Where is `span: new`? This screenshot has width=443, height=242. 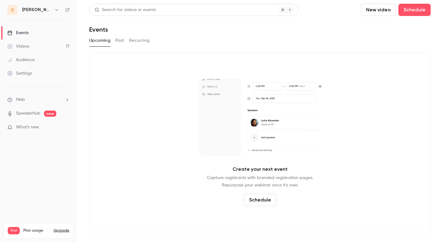 span: new is located at coordinates (50, 114).